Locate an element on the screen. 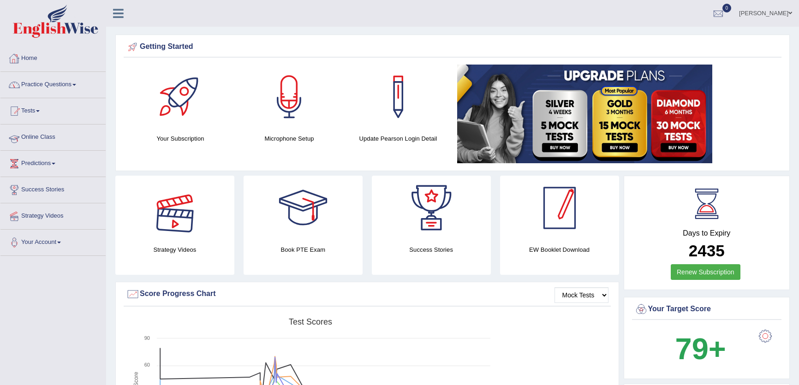  a: Predictions is located at coordinates (53, 162).